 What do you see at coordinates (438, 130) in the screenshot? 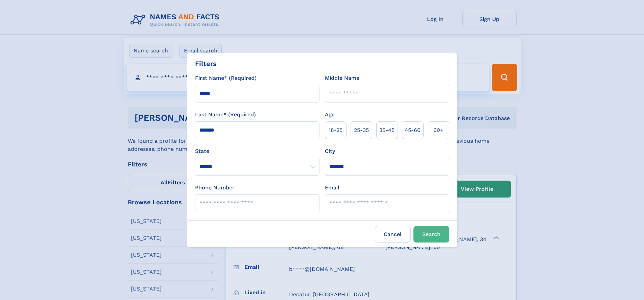
I see `span: 60+` at bounding box center [438, 130].